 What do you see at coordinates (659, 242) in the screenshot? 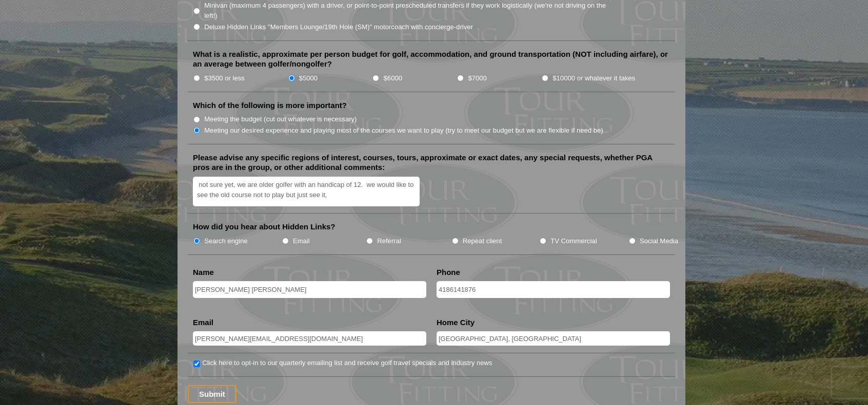
I see `label: Social Media` at bounding box center [659, 242].